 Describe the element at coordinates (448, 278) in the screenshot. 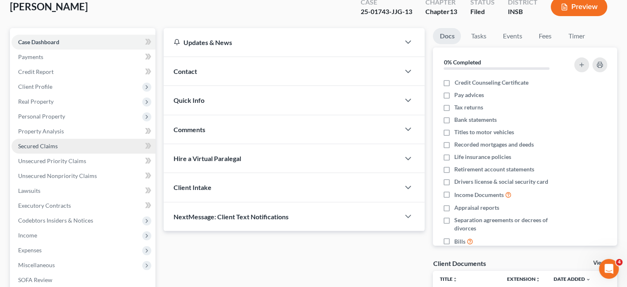

I see `a: Titleunfold_more` at that location.